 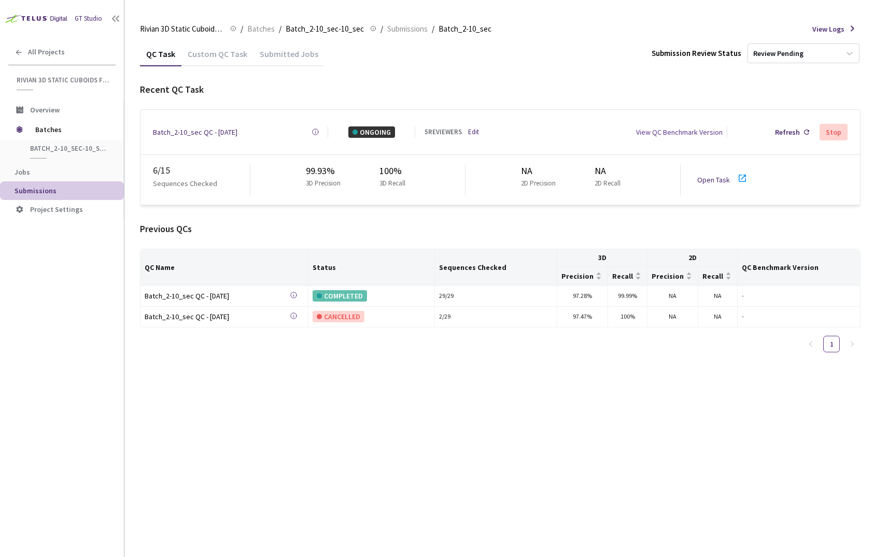 What do you see at coordinates (853, 344) in the screenshot?
I see `button: right` at bounding box center [853, 344].